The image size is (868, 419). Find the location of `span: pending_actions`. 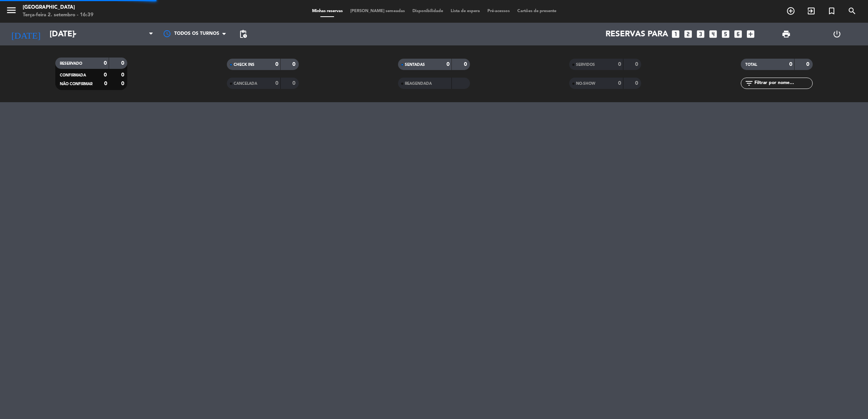

span: pending_actions is located at coordinates (244, 34).